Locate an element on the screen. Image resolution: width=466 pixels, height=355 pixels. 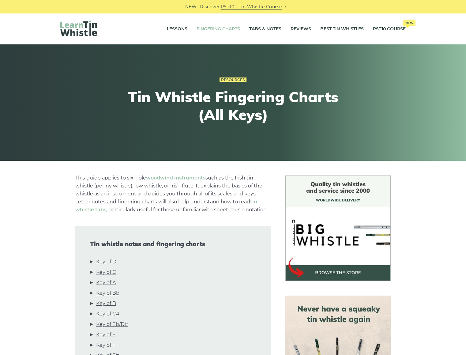
a: Key of E is located at coordinates (106, 335).